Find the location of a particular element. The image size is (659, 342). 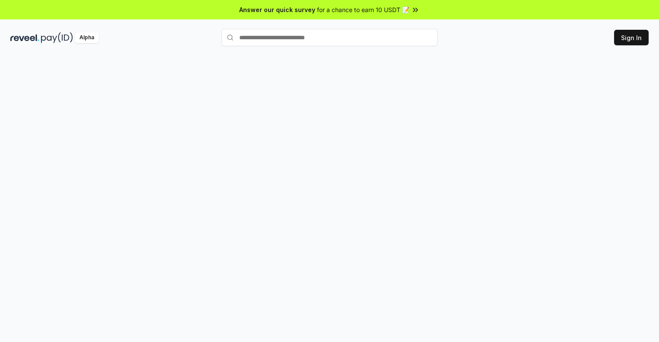

span: for a chance to earn 10 USDT 📝 is located at coordinates (363, 9).